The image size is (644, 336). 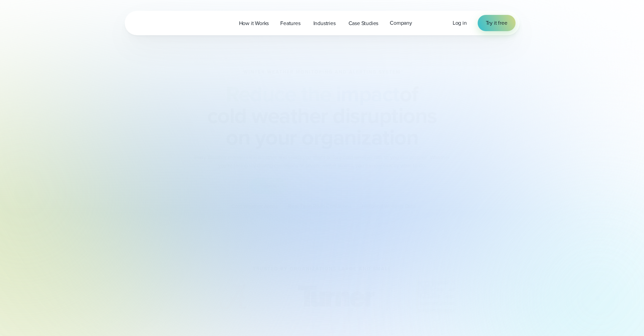 I want to click on a: Try it free, so click(x=497, y=23).